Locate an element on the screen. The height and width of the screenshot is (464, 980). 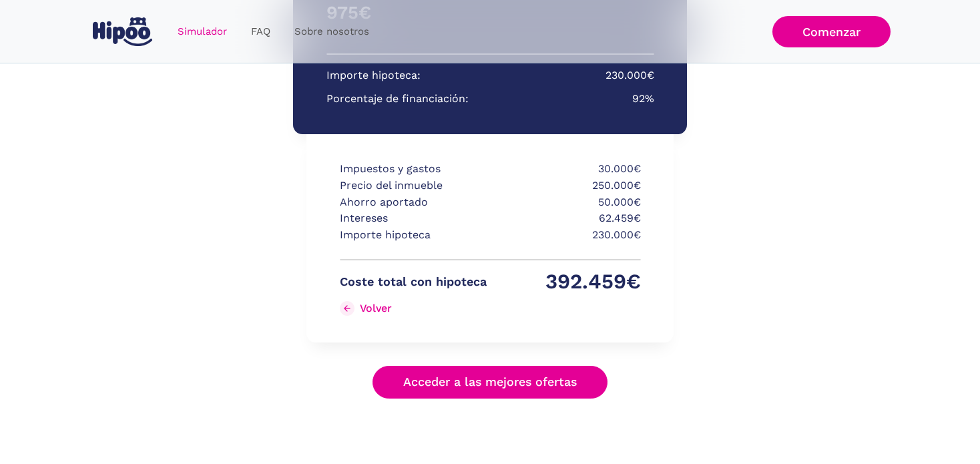
a: home is located at coordinates (122, 31).